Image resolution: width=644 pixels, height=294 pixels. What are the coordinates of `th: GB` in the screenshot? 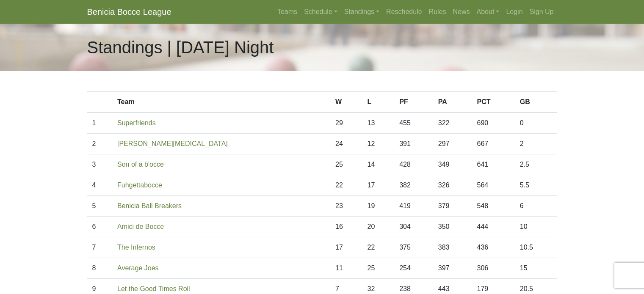 It's located at (536, 103).